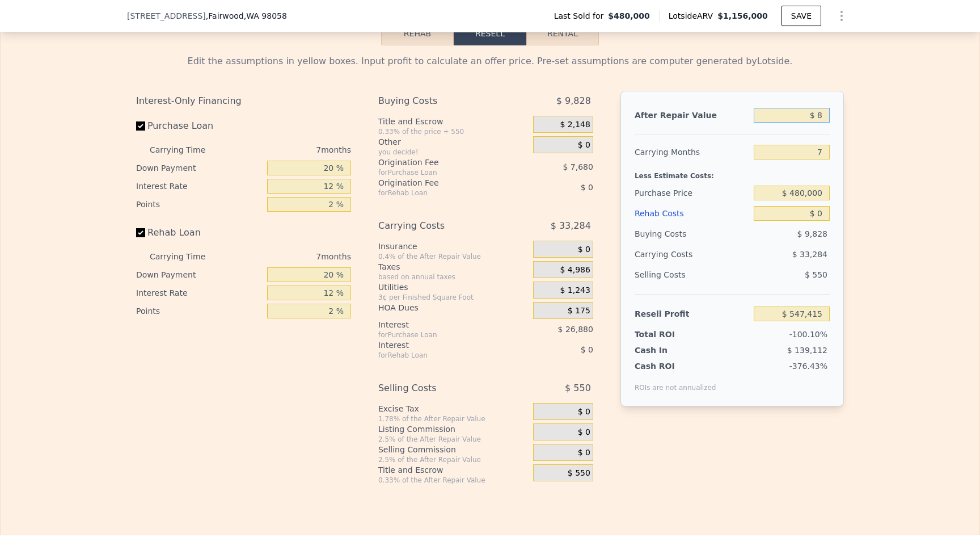  Describe the element at coordinates (809, 366) in the screenshot. I see `span: -376.43%` at that location.